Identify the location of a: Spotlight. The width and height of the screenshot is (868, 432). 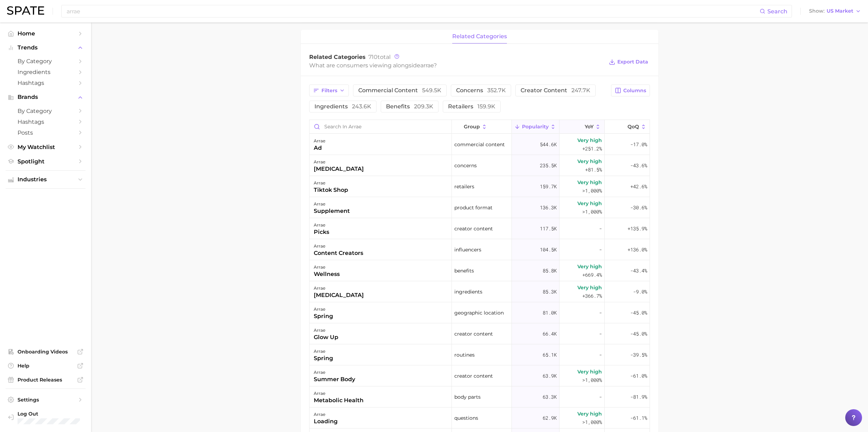
(46, 161).